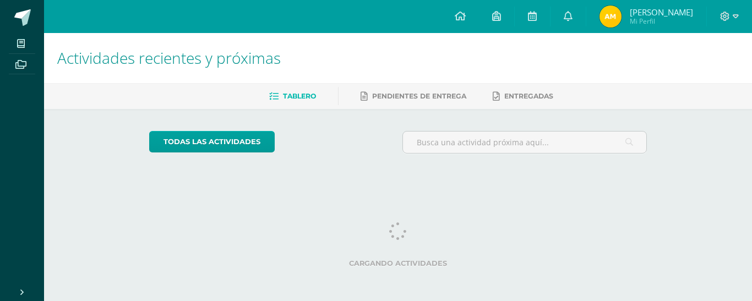  Describe the element at coordinates (525, 142) in the screenshot. I see `input: Busca una actividad próxima aquí...` at that location.